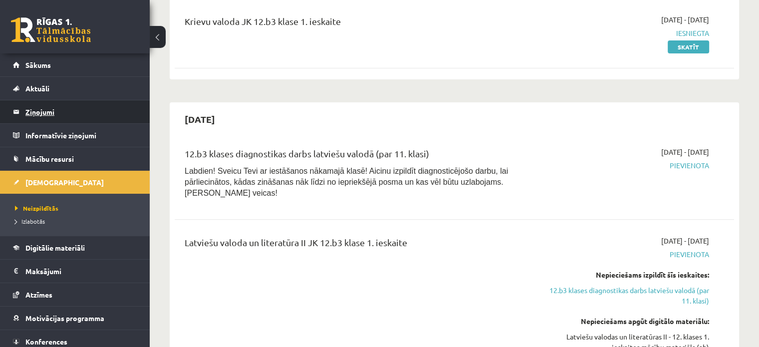 The image size is (759, 347). What do you see at coordinates (81, 112) in the screenshot?
I see `legend: Ziņojumi` at bounding box center [81, 112].